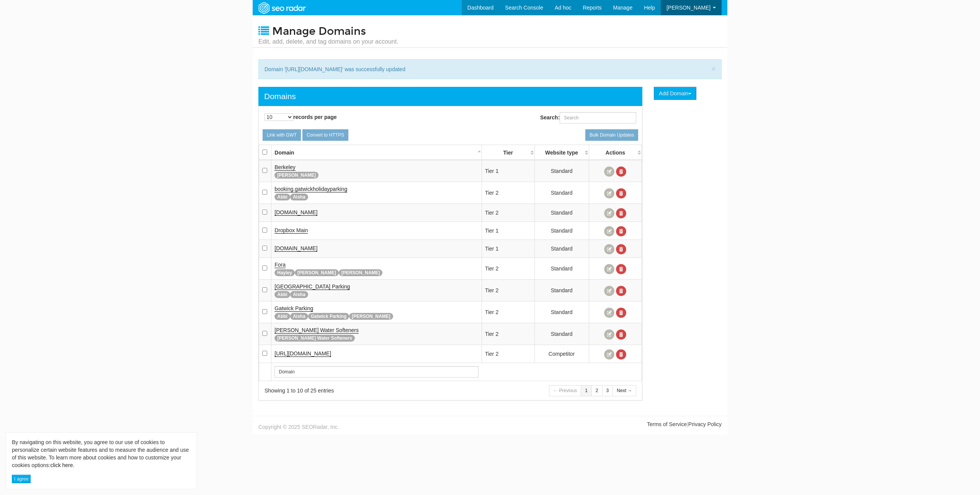 This screenshot has height=495, width=980. Describe the element at coordinates (562, 153) in the screenshot. I see `th: Website type: activate to sort column ascending` at that location.